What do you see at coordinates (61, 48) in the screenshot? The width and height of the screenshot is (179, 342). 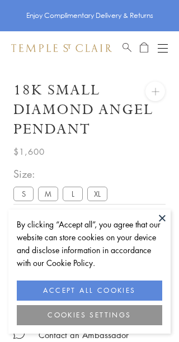 I see `img: Temple St. Clair` at bounding box center [61, 48].